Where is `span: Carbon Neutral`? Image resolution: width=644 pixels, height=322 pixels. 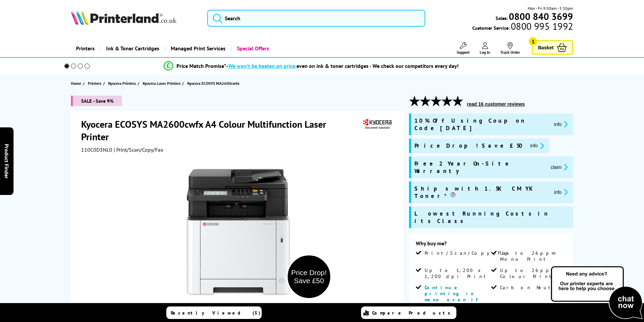
span: Carbon Neutral is located at coordinates (532, 288).